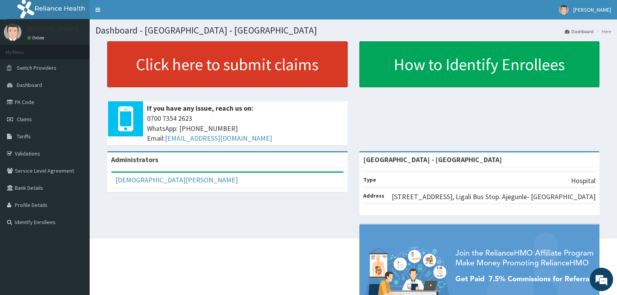  What do you see at coordinates (24, 119) in the screenshot?
I see `span: Claims` at bounding box center [24, 119].